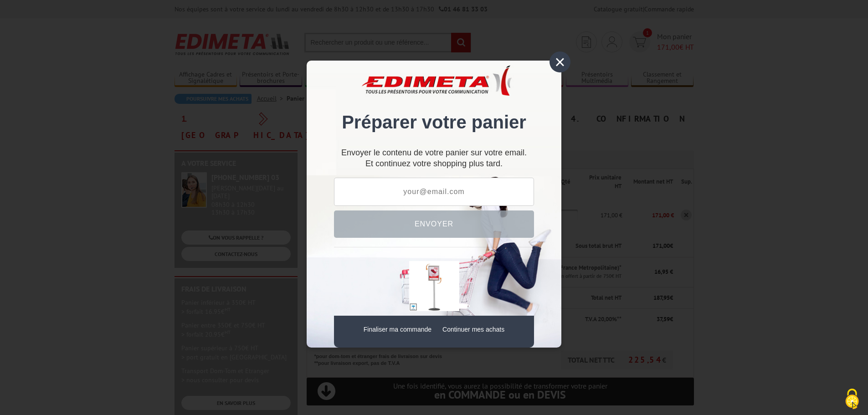  I want to click on button: Cookies (fenêtre modale), so click(852, 400).